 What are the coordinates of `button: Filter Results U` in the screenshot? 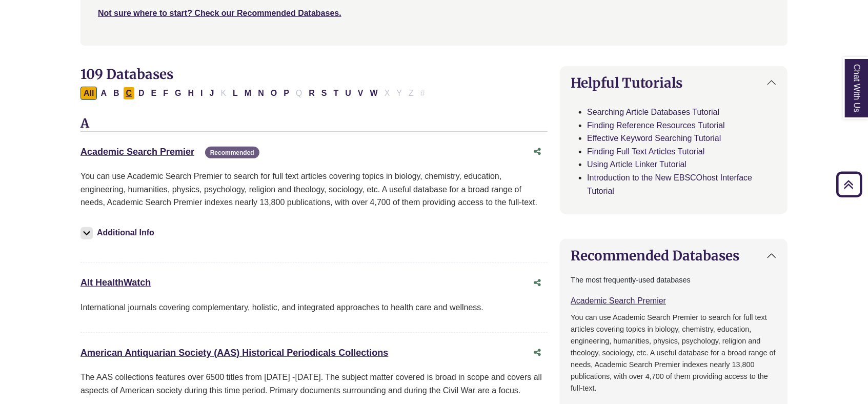 It's located at (348, 93).